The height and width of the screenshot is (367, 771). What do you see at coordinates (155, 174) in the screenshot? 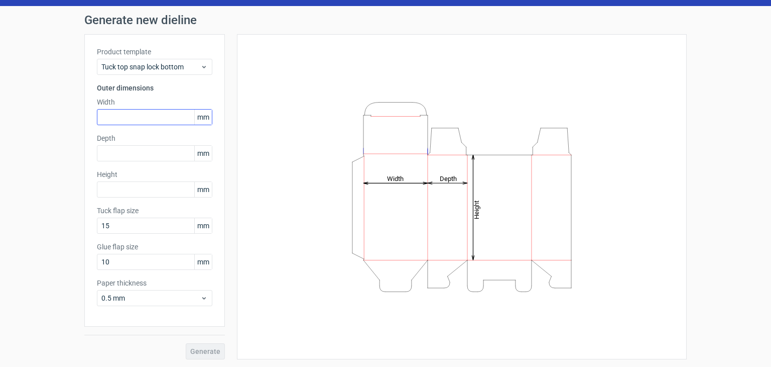
I see `label: Height` at bounding box center [155, 174].